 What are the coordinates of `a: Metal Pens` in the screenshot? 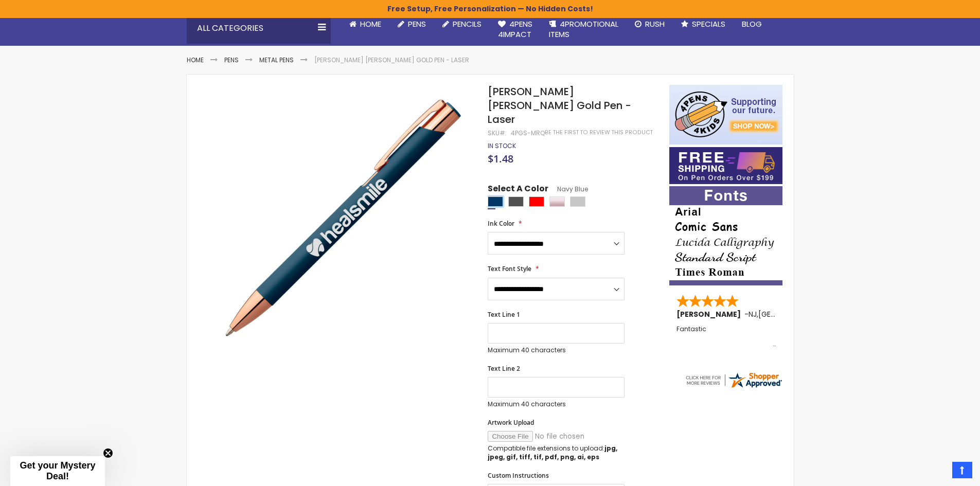 It's located at (276, 60).